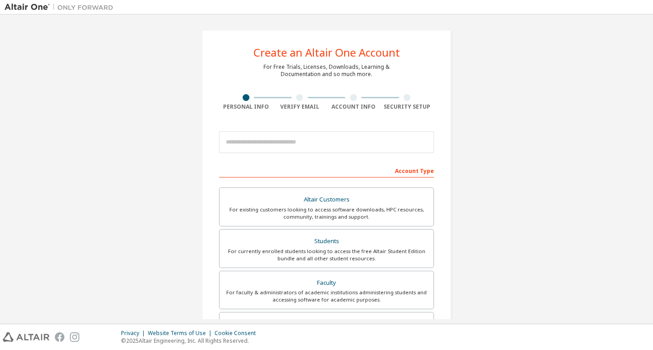 This screenshot has width=653, height=350. I want to click on p: © 2025 Altair Engineering, Inc. All Rights Reserved., so click(191, 341).